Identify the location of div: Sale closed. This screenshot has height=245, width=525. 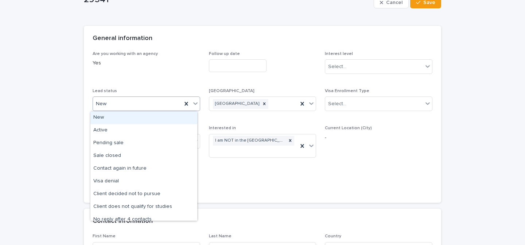
(144, 156).